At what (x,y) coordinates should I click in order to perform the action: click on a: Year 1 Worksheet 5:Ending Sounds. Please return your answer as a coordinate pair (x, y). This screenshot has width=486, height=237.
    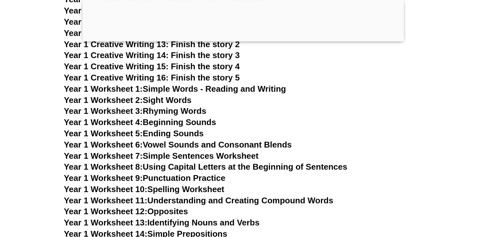
    Looking at the image, I should click on (134, 133).